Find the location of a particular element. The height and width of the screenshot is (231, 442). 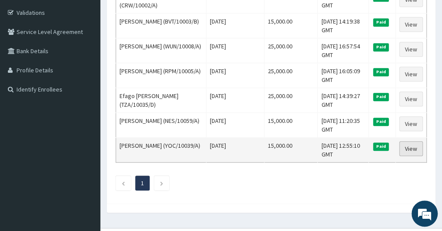

div: Chat with us now is located at coordinates (96, 55).